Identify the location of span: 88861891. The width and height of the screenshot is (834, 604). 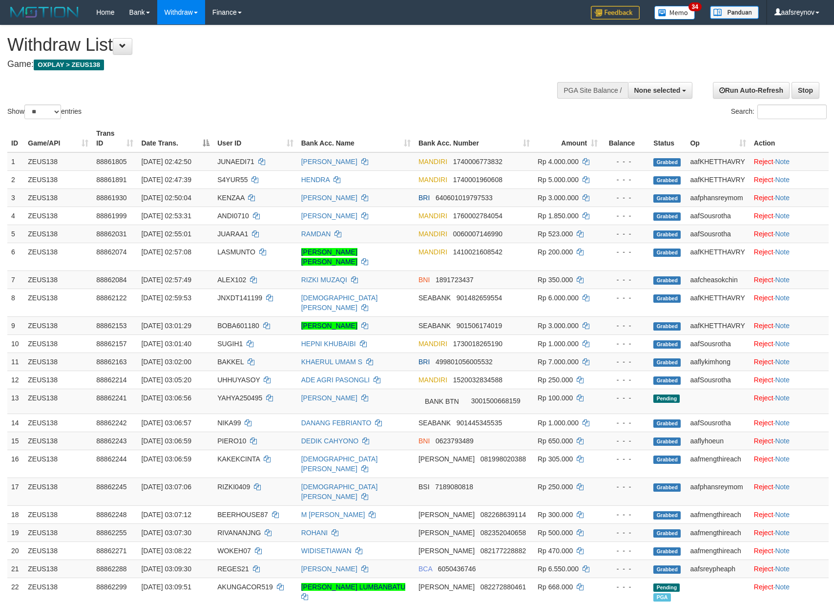
(111, 180).